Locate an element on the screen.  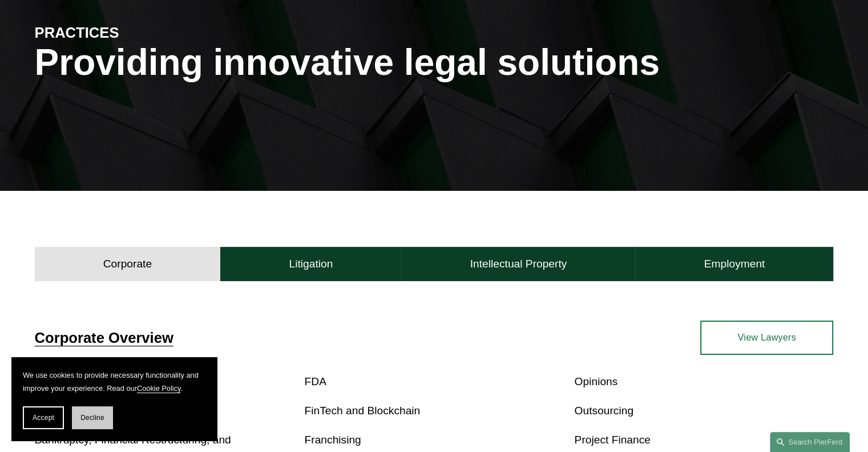
a: Project Finance is located at coordinates (612, 439).